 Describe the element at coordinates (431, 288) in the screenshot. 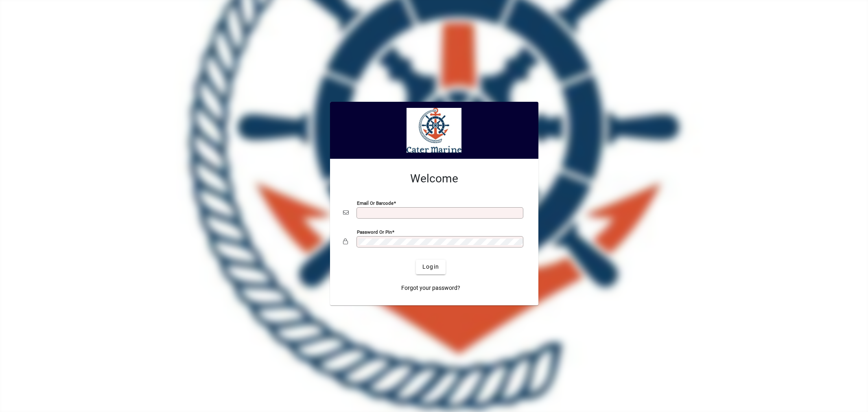

I see `a: Forgot your password?` at that location.